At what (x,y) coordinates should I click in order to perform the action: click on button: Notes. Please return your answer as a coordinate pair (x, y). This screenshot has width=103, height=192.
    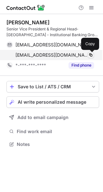
    Looking at the image, I should click on (53, 145).